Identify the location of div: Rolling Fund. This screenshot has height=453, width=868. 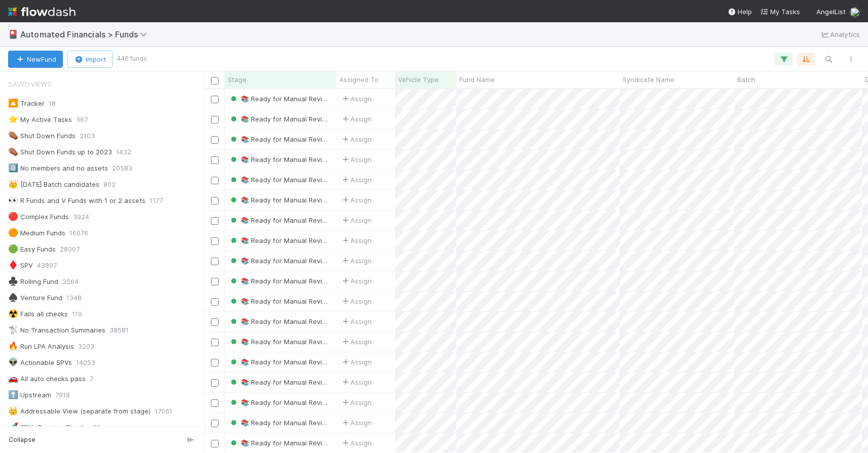
(33, 282).